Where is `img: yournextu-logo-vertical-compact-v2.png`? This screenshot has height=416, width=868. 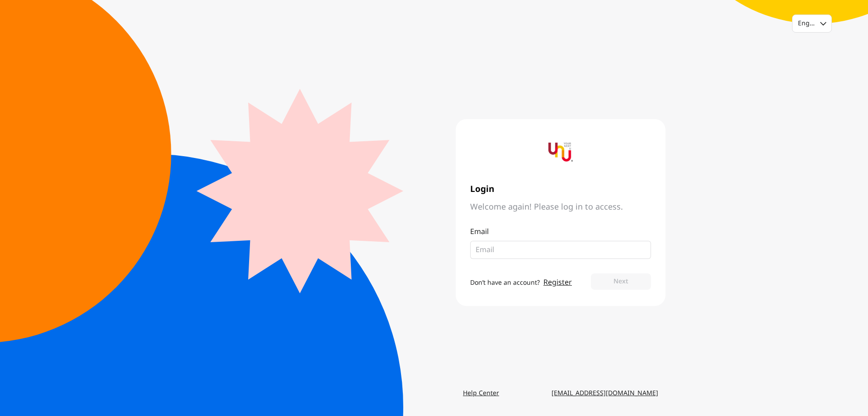 img: yournextu-logo-vertical-compact-v2.png is located at coordinates (561, 152).